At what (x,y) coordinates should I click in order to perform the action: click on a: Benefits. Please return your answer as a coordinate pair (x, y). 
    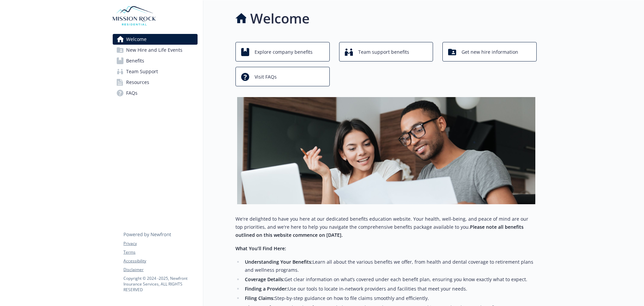
    Looking at the image, I should click on (155, 61).